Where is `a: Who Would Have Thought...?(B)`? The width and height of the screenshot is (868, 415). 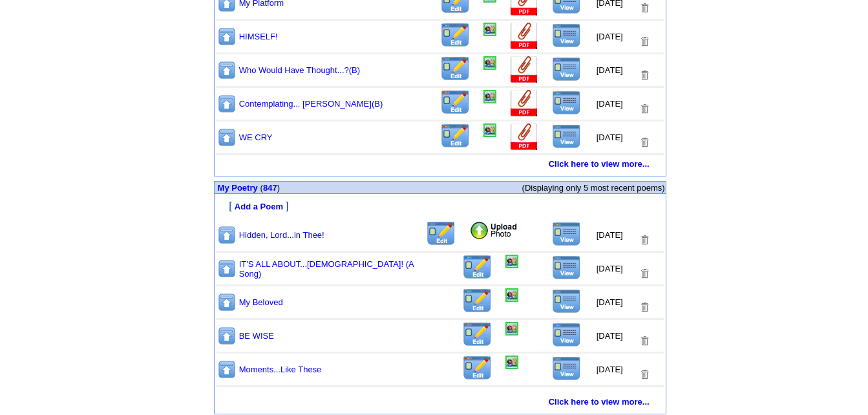
a: Who Would Have Thought...?(B) is located at coordinates (299, 70).